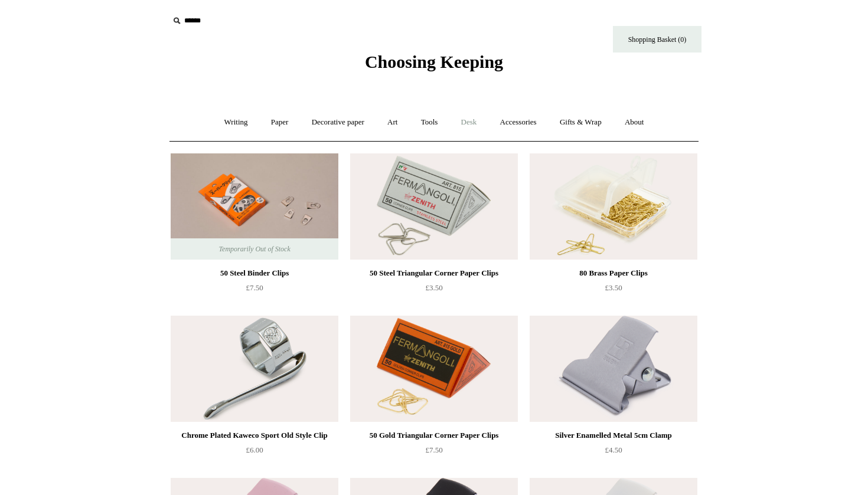  Describe the element at coordinates (613, 453) in the screenshot. I see `a: Silver Enamelled Metal 5cm Clamp £4.50` at that location.